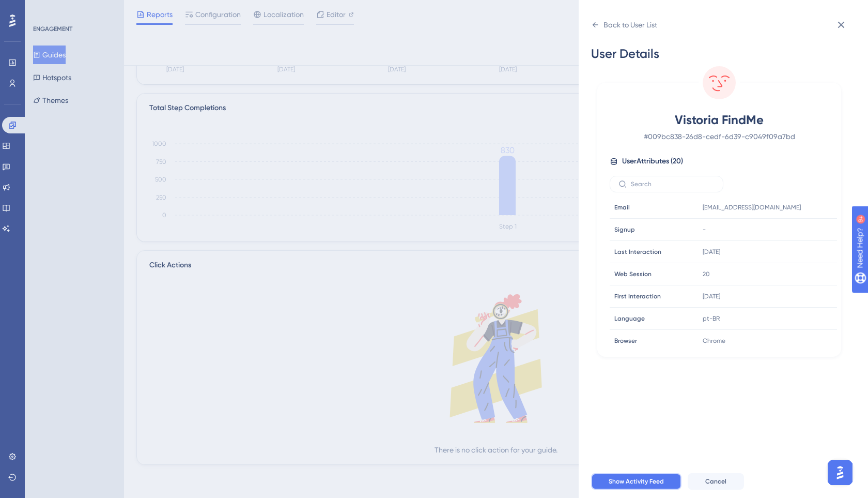  I want to click on span: Need Help?, so click(44, 9).